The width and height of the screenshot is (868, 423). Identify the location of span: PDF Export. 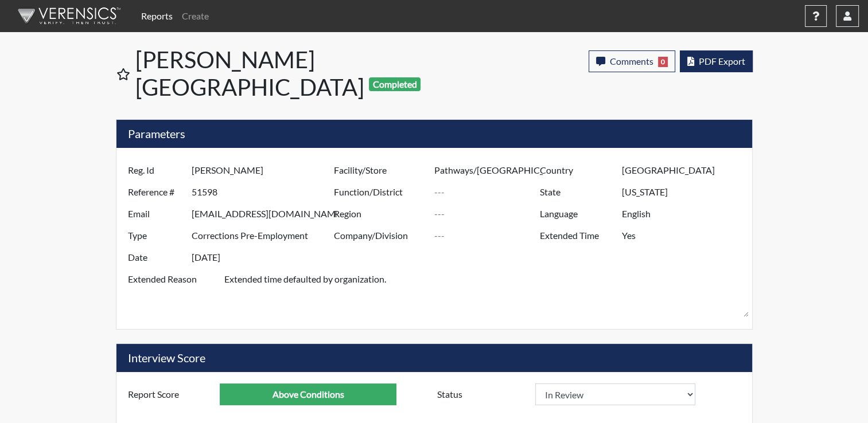
(722, 61).